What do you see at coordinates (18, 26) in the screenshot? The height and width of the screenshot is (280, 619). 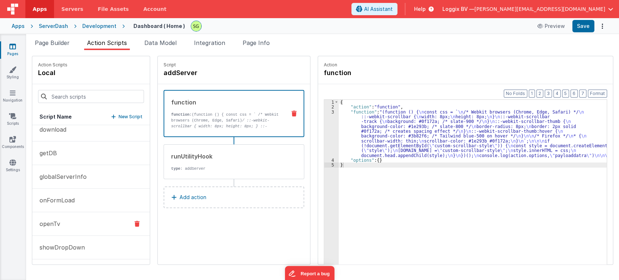 I see `div: Apps` at bounding box center [18, 26].